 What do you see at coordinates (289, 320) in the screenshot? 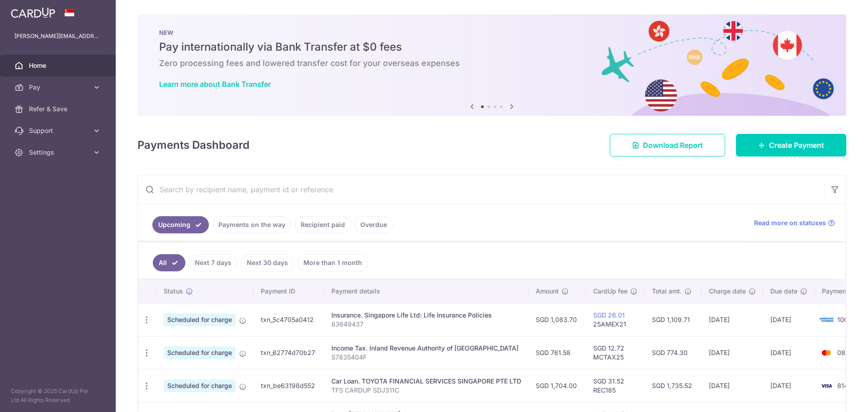
I see `td: txn_5c4705a0412` at bounding box center [289, 320].